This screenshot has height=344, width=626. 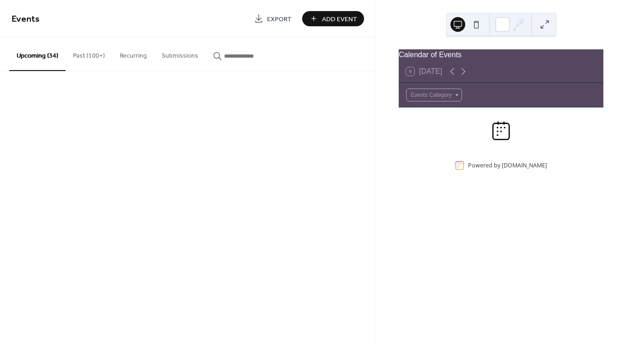 I want to click on a: Export, so click(x=272, y=18).